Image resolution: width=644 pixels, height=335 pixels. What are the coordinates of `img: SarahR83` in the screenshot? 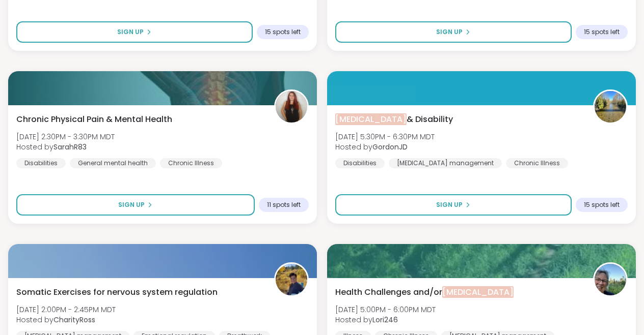 It's located at (291, 107).